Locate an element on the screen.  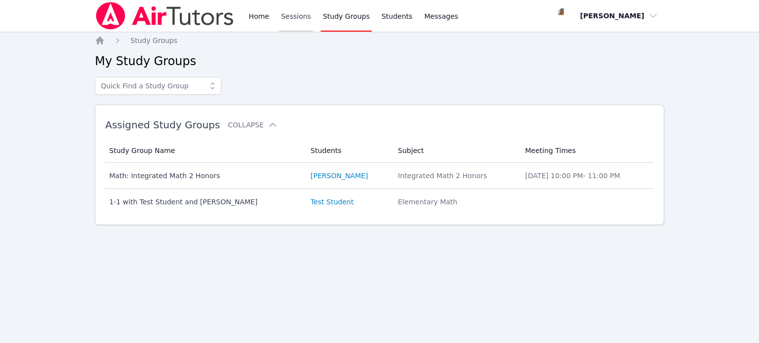
a: Test Student is located at coordinates (332, 202).